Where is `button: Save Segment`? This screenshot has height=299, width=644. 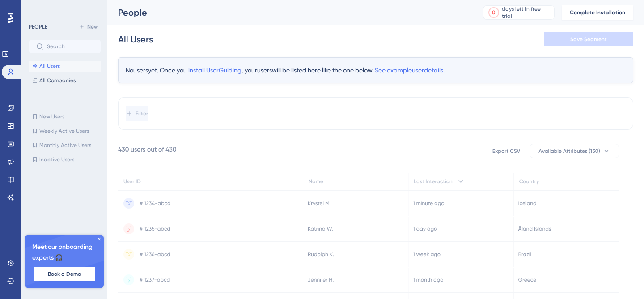 button: Save Segment is located at coordinates (588, 39).